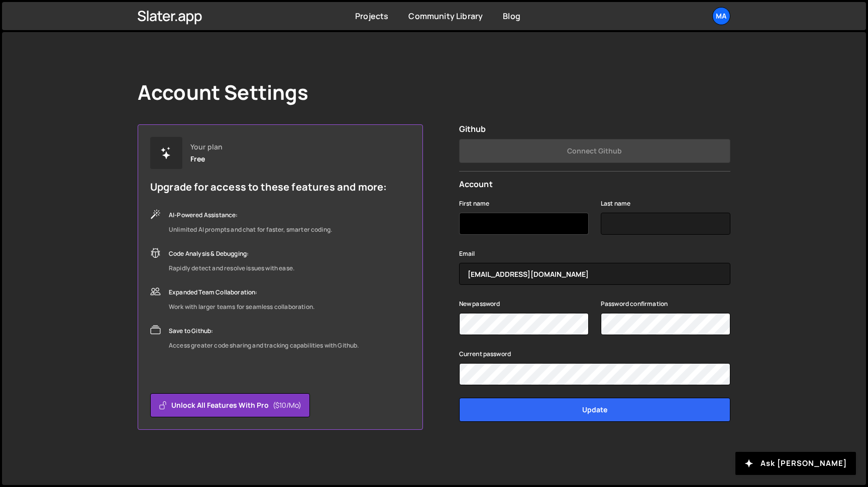 The width and height of the screenshot is (868, 487). Describe the element at coordinates (721, 16) in the screenshot. I see `a: Ma` at that location.